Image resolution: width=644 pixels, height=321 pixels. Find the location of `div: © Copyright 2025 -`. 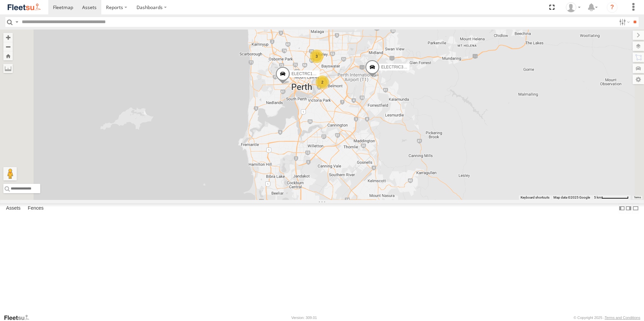

div: © Copyright 2025 - is located at coordinates (607, 317).